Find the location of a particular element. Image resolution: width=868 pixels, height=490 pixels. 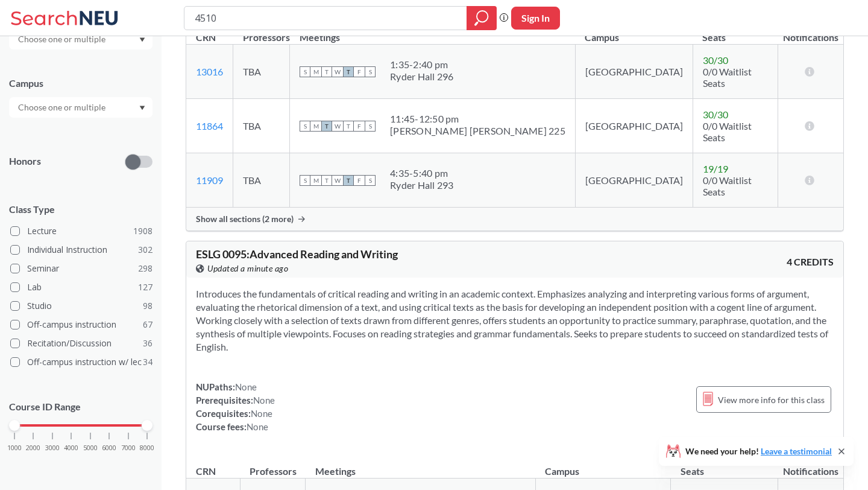

span: 298 is located at coordinates (145, 269).